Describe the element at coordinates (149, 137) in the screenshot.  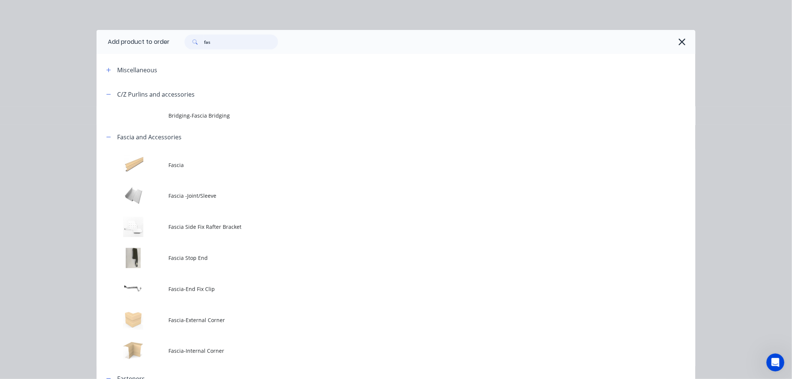
I see `div: Fascia and Accessories` at that location.